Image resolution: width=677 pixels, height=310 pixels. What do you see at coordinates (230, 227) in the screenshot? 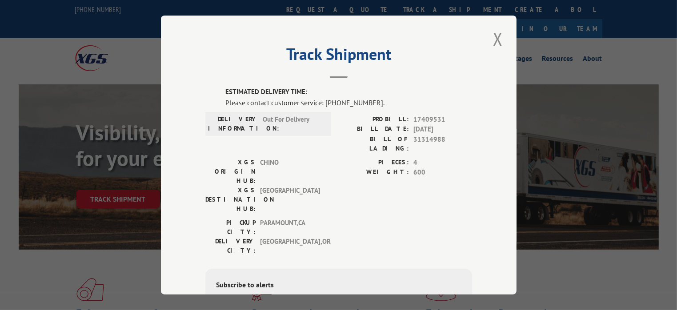
I see `label: PICKUP CITY:` at bounding box center [230, 227].